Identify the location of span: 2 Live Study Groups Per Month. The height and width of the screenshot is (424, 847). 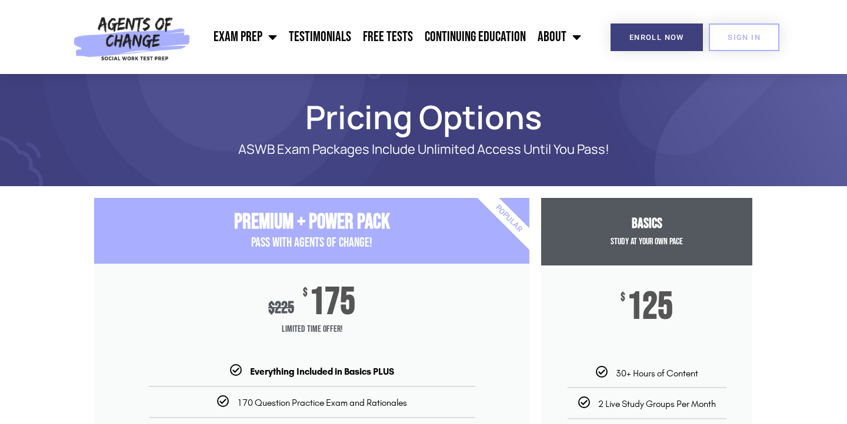
(657, 404).